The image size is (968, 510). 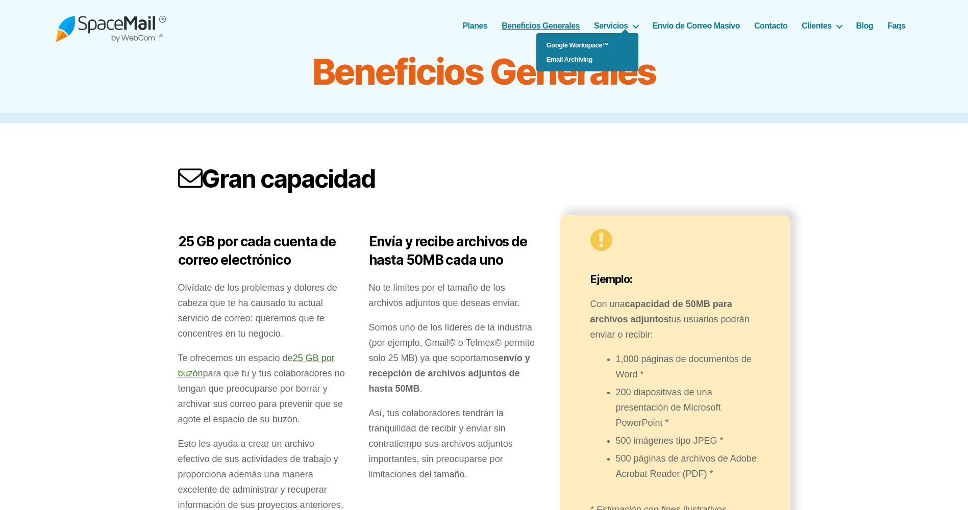 What do you see at coordinates (475, 26) in the screenshot?
I see `a: Planes` at bounding box center [475, 26].